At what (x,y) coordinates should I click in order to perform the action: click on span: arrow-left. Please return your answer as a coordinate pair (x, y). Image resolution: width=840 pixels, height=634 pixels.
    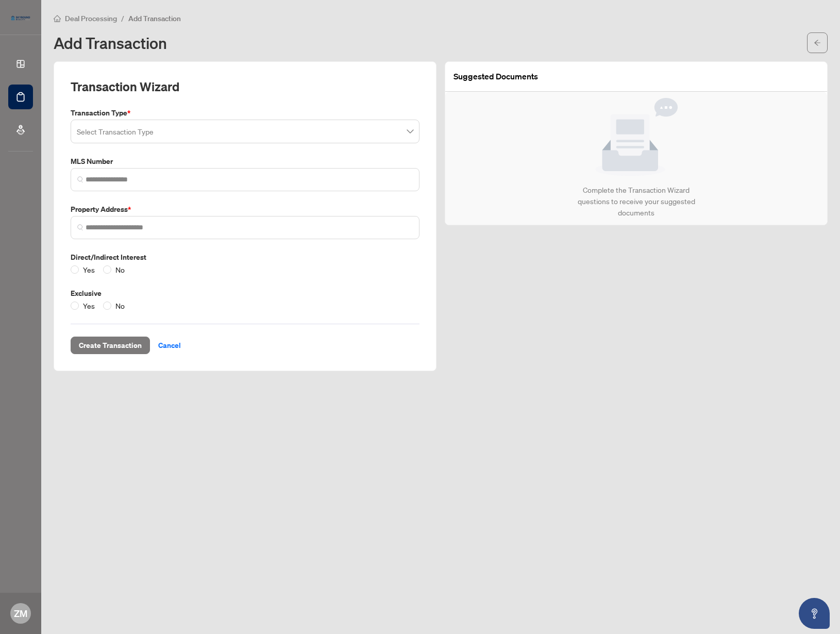
    Looking at the image, I should click on (817, 43).